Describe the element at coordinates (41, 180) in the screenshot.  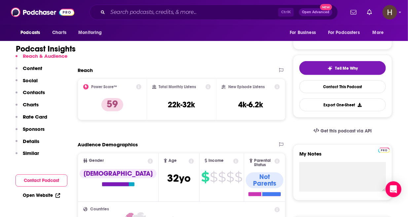
I see `button: Contact Podcast` at that location.